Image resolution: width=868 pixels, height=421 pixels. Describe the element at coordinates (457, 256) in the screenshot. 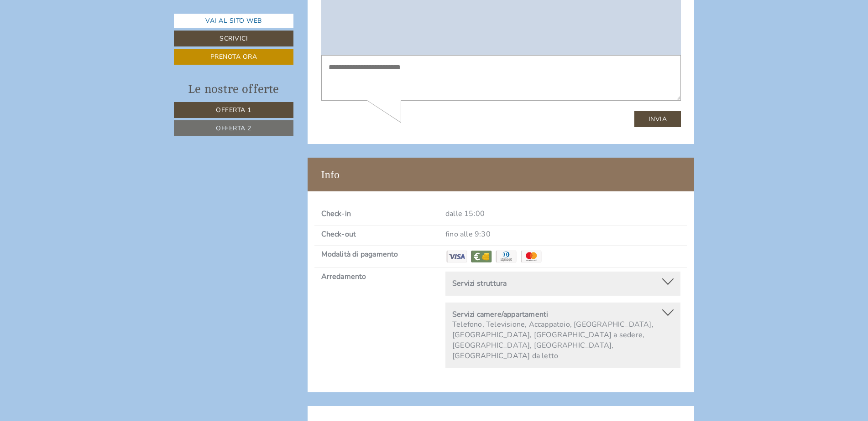

I see `img: Visa` at that location.